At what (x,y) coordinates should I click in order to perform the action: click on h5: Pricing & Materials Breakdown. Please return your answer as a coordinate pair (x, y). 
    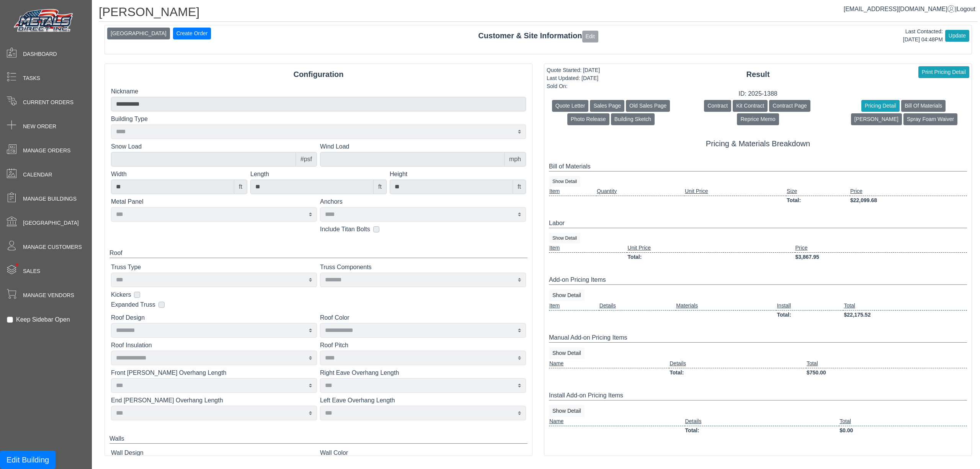
    Looking at the image, I should click on (758, 143).